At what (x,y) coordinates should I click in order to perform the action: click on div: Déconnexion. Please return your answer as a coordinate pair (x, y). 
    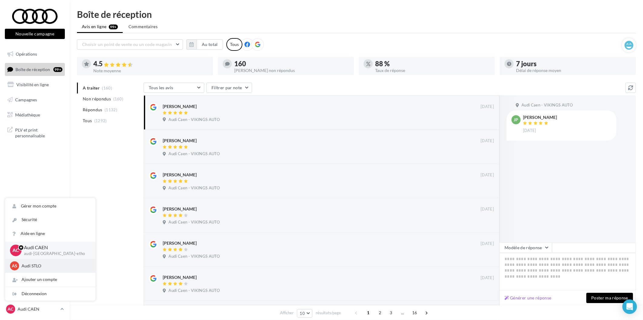
    Looking at the image, I should click on (50, 294).